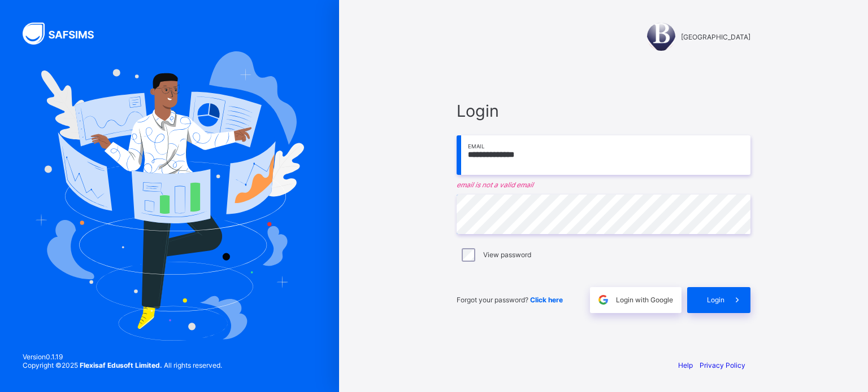 The width and height of the screenshot is (868, 392). I want to click on span: Copyright © 2025 All rights reserved., so click(122, 365).